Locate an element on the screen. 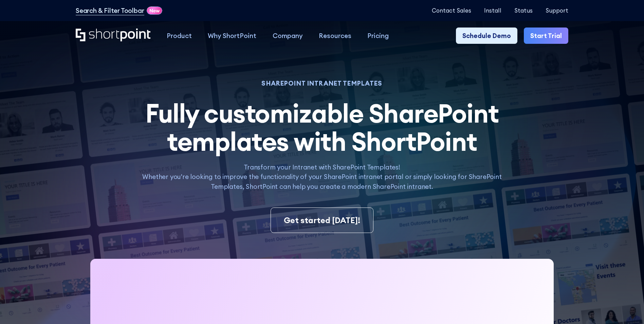 Image resolution: width=644 pixels, height=324 pixels. div: Product is located at coordinates (179, 36).